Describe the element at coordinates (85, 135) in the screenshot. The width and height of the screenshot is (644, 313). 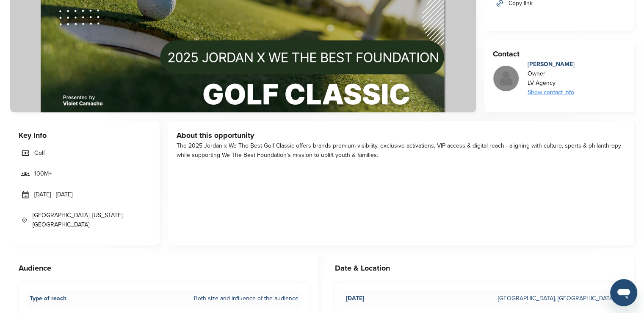
I see `h3: Key Info` at that location.